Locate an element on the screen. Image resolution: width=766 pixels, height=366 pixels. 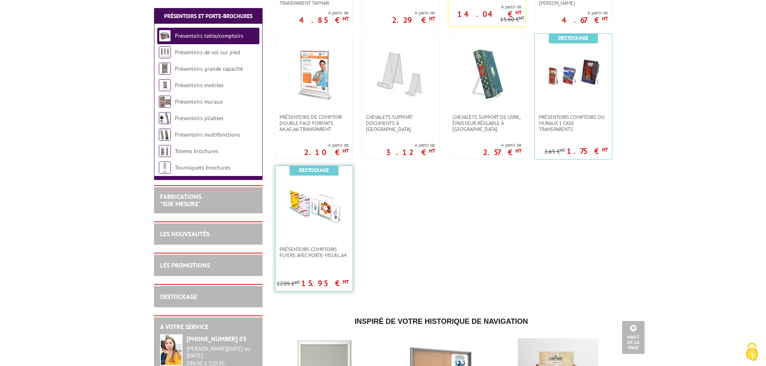
img: CHEVALETS SUPPORT DOCUMENTS À POSER is located at coordinates (400, 74).